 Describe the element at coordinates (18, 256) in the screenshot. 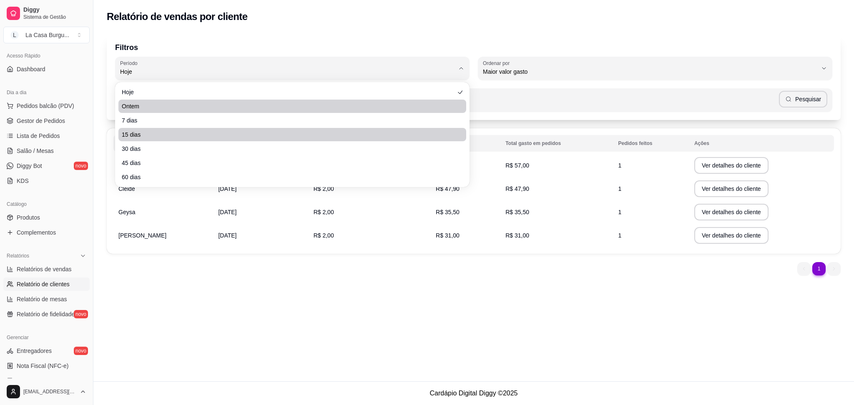

I see `span: Relatórios` at that location.